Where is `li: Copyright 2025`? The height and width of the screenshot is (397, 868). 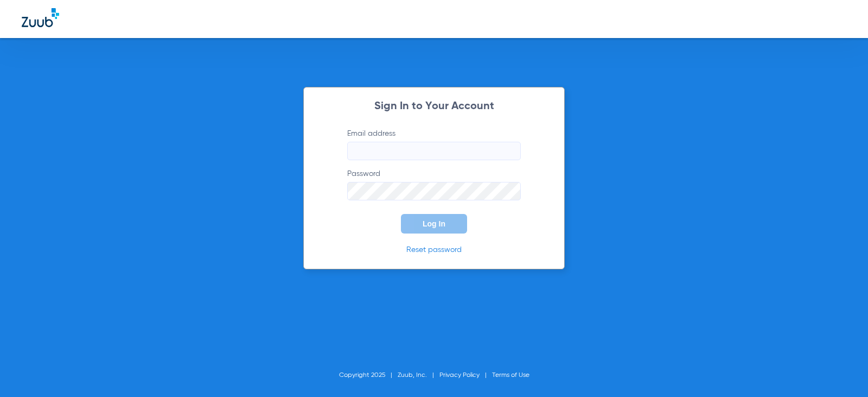 li: Copyright 2025 is located at coordinates (368, 375).